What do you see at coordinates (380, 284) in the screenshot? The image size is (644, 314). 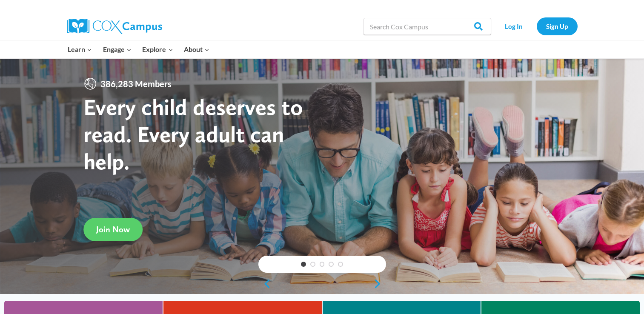 I see `a: next` at bounding box center [380, 284].